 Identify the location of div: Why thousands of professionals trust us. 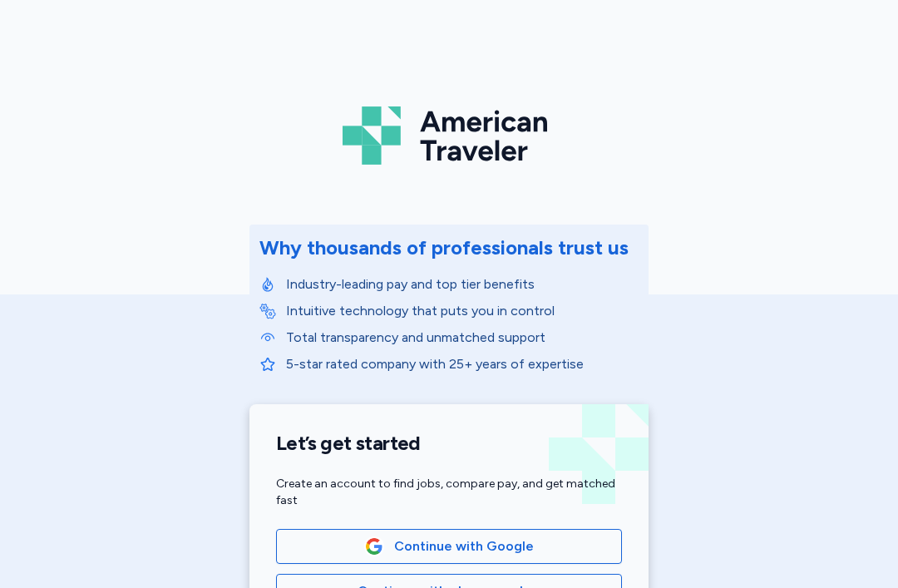
(445, 248).